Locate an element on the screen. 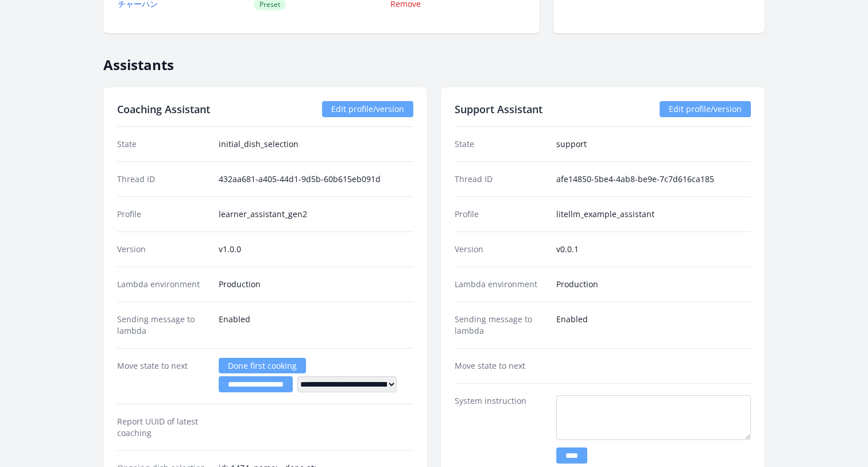  h2: Assistants is located at coordinates (434, 61).